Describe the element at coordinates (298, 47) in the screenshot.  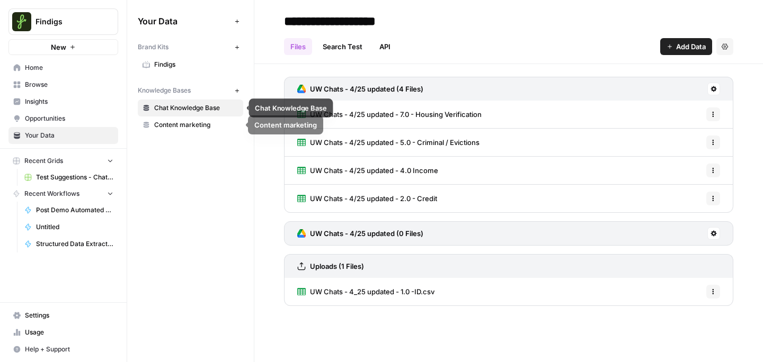
I see `a: Files` at that location.